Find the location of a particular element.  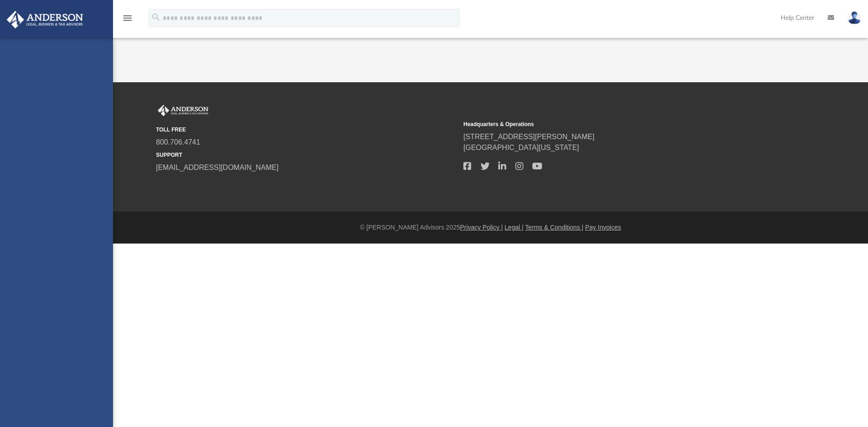

a: menu is located at coordinates (128, 20).